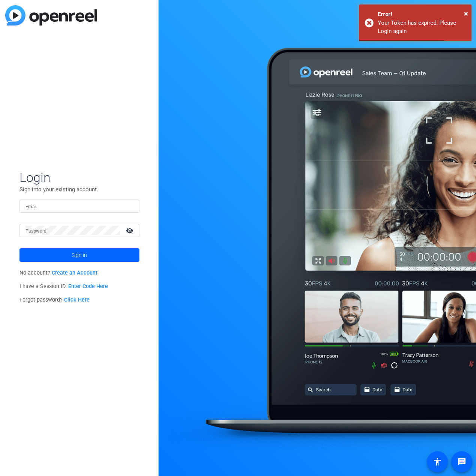 The height and width of the screenshot is (476, 476). What do you see at coordinates (80, 177) in the screenshot?
I see `span: Login` at bounding box center [80, 177].